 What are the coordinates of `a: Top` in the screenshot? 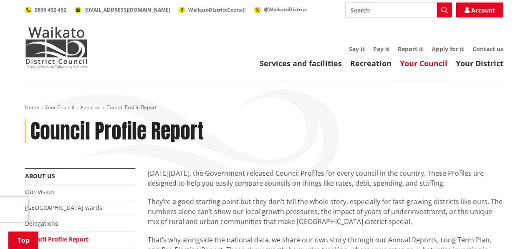 It's located at (23, 241).